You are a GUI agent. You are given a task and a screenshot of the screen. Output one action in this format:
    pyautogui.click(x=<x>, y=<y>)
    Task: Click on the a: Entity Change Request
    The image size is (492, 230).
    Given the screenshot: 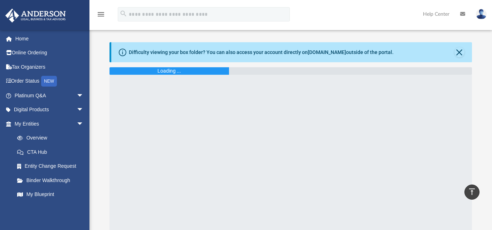 What is the action you would take?
    pyautogui.click(x=52, y=166)
    